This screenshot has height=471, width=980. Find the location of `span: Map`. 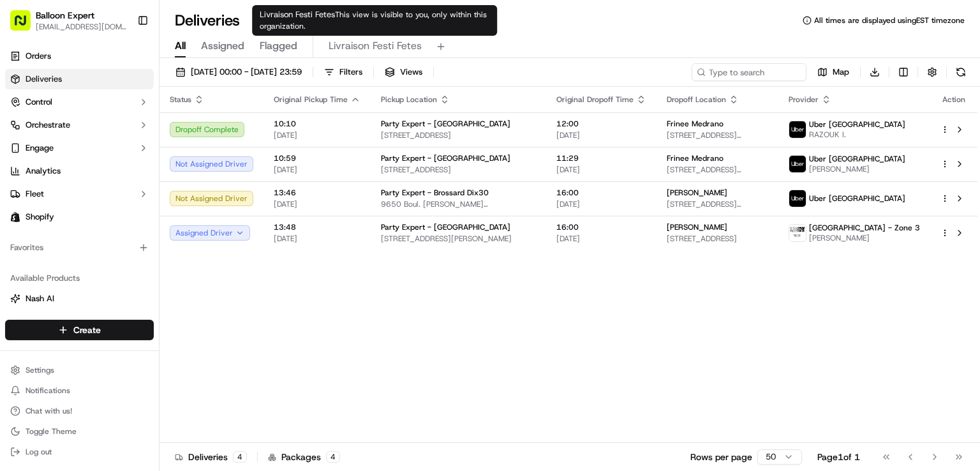

span: Map is located at coordinates (841, 72).